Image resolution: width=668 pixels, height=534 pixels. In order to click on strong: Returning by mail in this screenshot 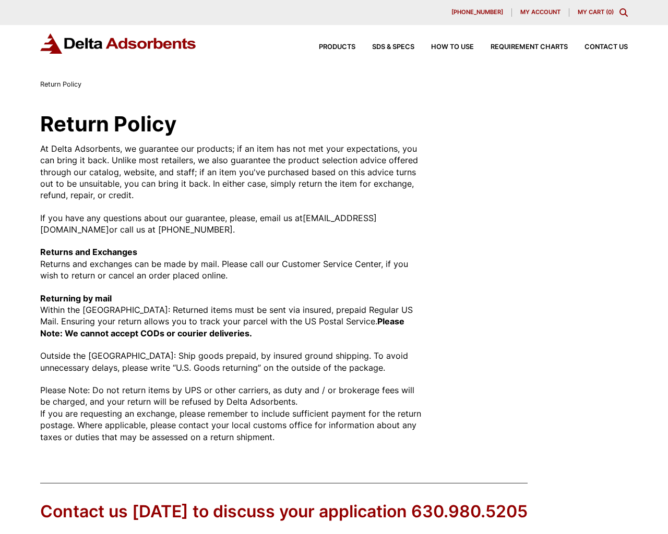, I will do `click(76, 298)`.